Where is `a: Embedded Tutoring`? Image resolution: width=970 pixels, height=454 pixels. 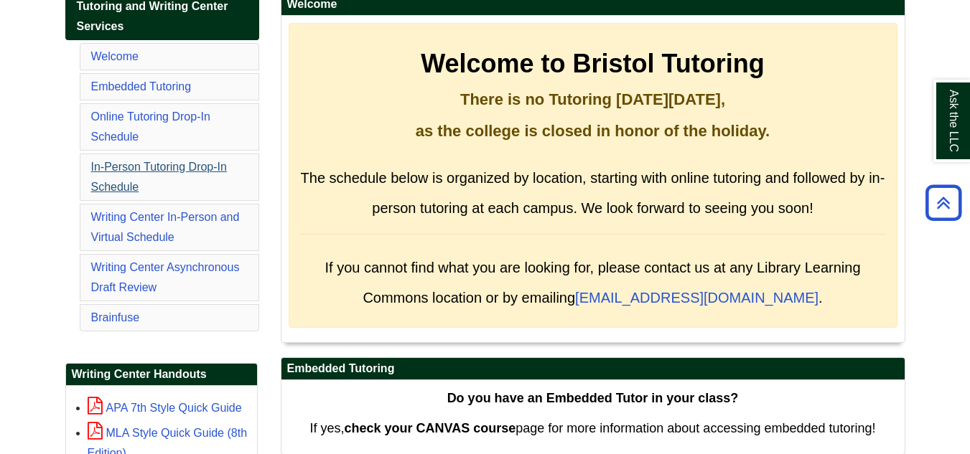 a: Embedded Tutoring is located at coordinates (141, 86).